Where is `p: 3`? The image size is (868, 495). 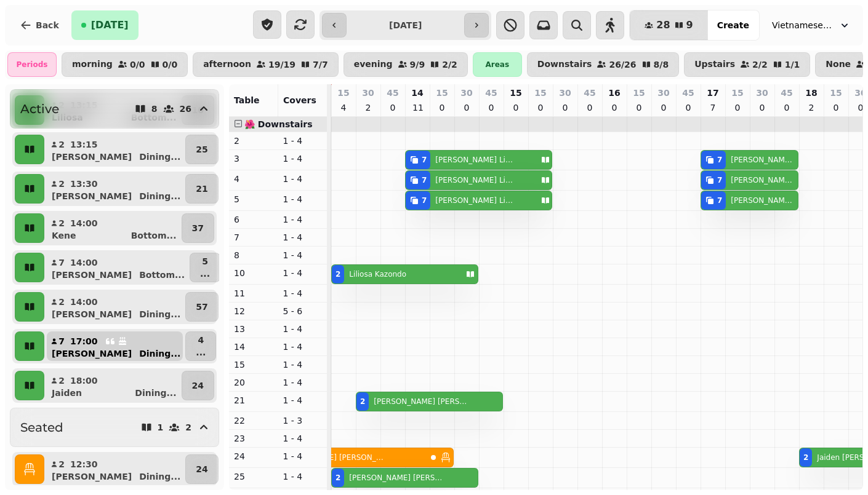 p: 3 is located at coordinates (253, 158).